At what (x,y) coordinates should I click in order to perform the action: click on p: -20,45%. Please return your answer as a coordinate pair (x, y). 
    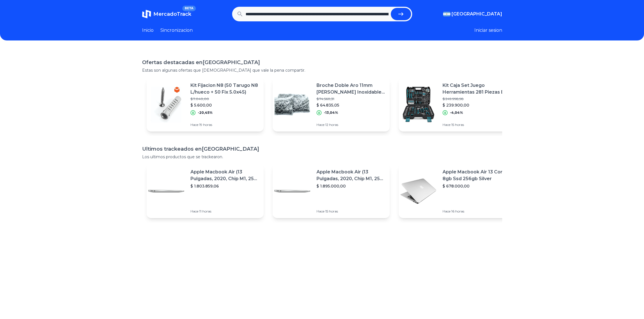
    Looking at the image, I should click on (205, 113).